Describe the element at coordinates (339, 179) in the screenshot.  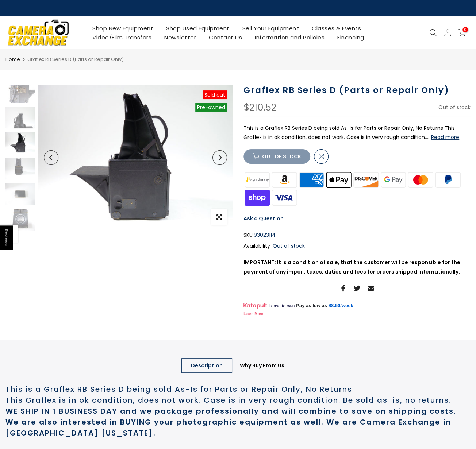
I see `img: apple pay` at that location.